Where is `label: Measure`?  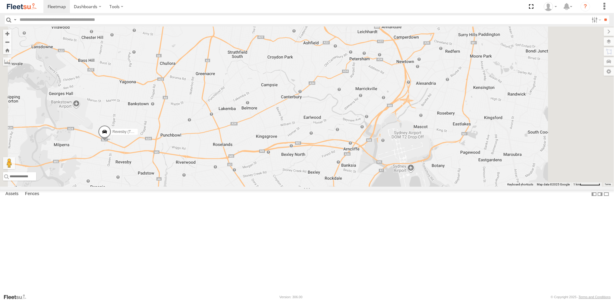 label: Measure is located at coordinates (7, 61).